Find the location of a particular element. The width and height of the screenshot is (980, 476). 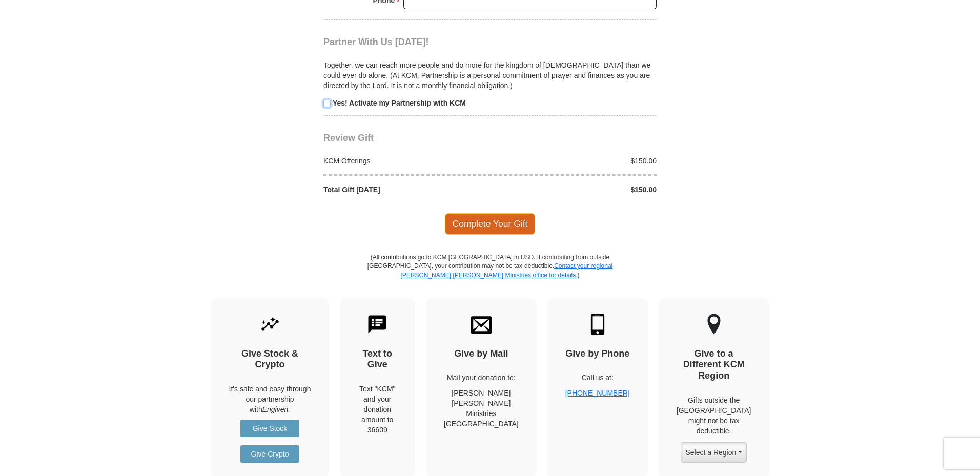

p: Mail your donation to: is located at coordinates (481, 377).